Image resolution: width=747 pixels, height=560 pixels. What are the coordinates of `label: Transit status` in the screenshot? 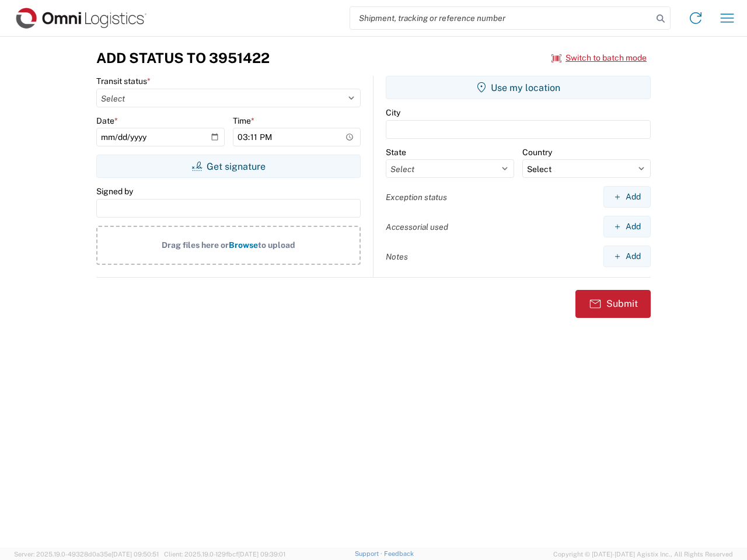 It's located at (123, 81).